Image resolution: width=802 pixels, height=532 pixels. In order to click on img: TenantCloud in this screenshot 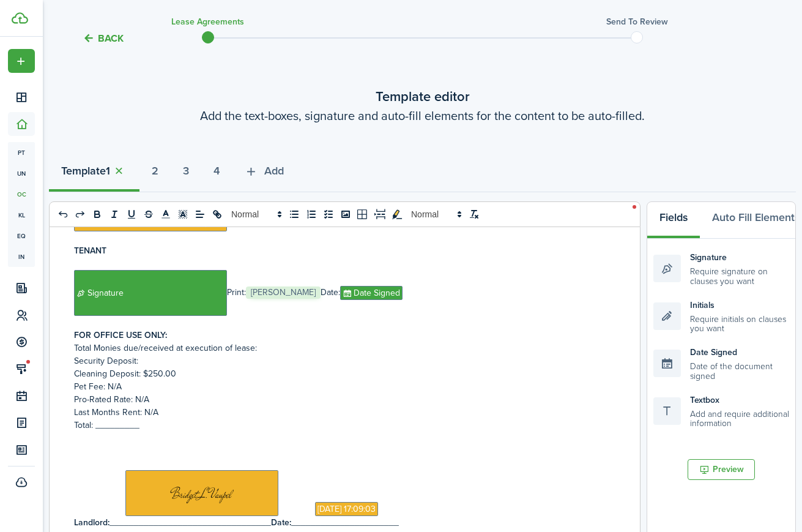, I will do `click(20, 18)`.